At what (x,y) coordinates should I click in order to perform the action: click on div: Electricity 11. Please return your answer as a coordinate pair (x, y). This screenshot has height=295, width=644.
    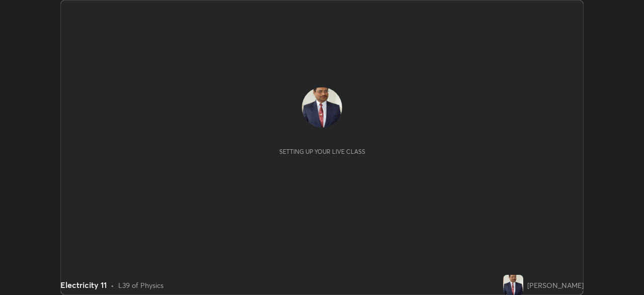
    Looking at the image, I should click on (83, 285).